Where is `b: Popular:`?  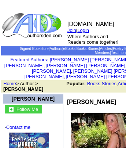 b: Popular: is located at coordinates (76, 83).